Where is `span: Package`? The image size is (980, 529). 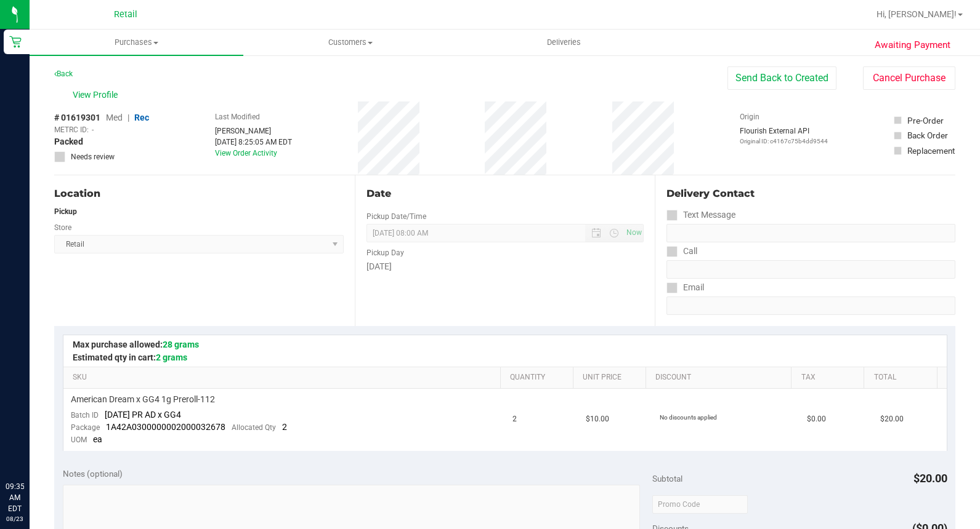
span: Package is located at coordinates (85, 428).